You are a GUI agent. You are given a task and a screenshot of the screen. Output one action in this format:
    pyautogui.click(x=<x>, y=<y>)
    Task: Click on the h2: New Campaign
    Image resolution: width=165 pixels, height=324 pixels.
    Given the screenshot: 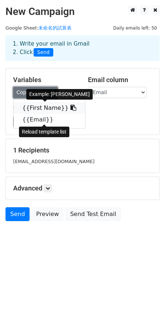 What is the action you would take?
    pyautogui.click(x=82, y=12)
    